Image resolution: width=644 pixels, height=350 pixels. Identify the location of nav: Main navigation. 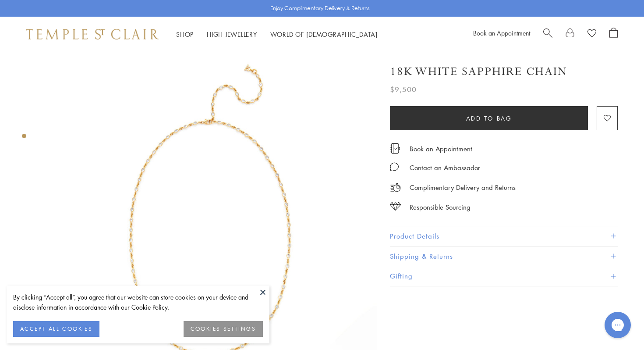
(277, 34).